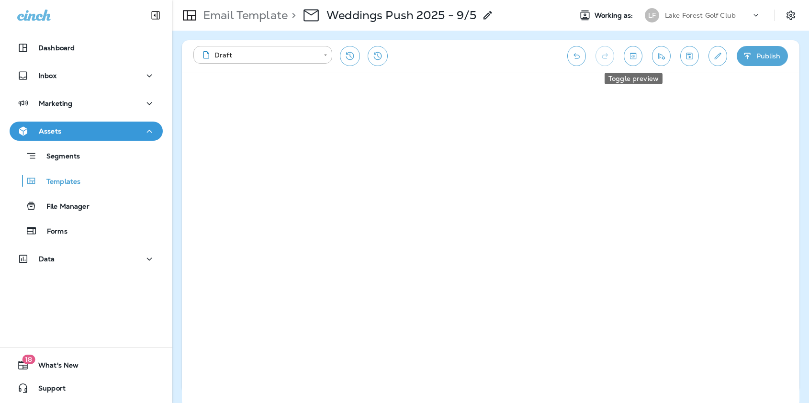 The image size is (809, 403). Describe the element at coordinates (576, 56) in the screenshot. I see `button: Undo` at that location.